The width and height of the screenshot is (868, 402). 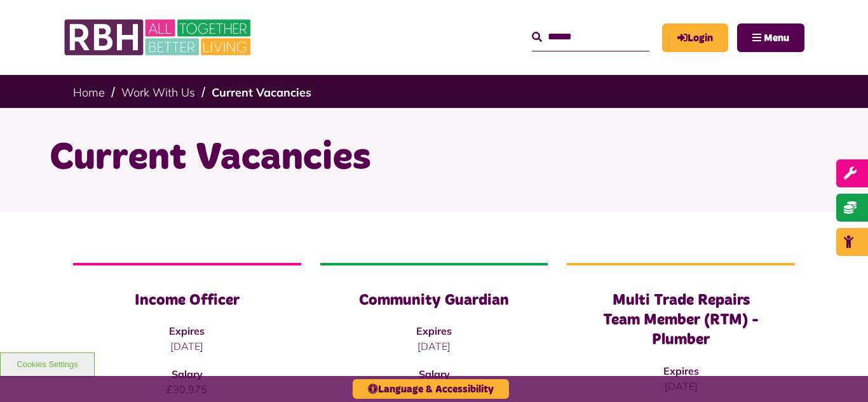 I want to click on h3: Multi Trade Repairs Team Member (RTM) - Plumber, so click(x=680, y=320).